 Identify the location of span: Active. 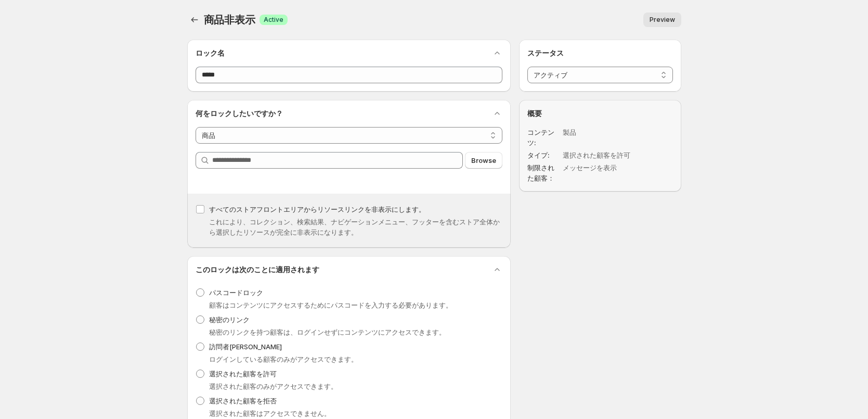
(274, 20).